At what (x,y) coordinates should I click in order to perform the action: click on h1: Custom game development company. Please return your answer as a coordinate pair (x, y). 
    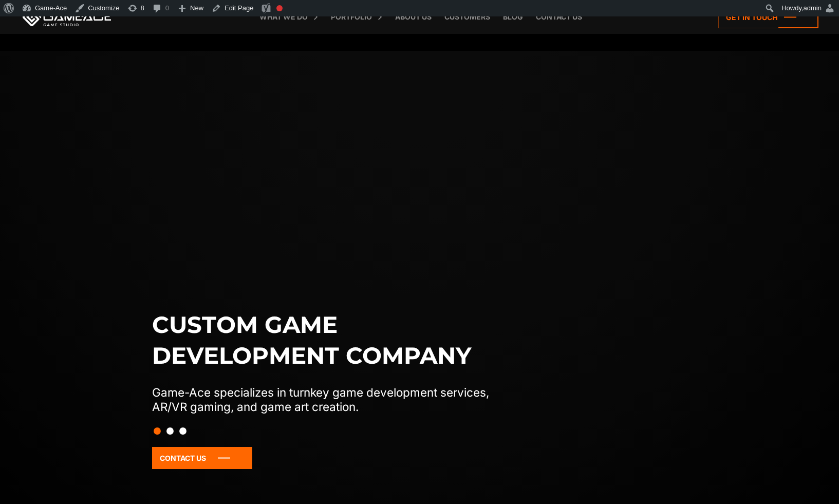
    Looking at the image, I should click on (332, 340).